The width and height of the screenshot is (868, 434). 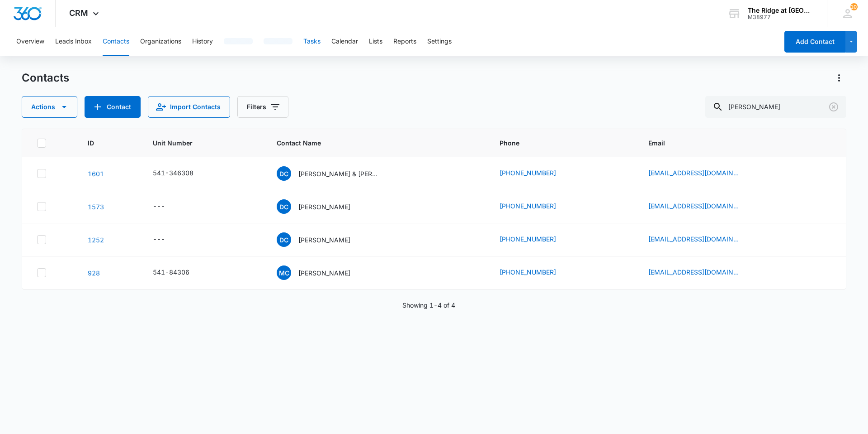 I want to click on div: account id, so click(x=781, y=17).